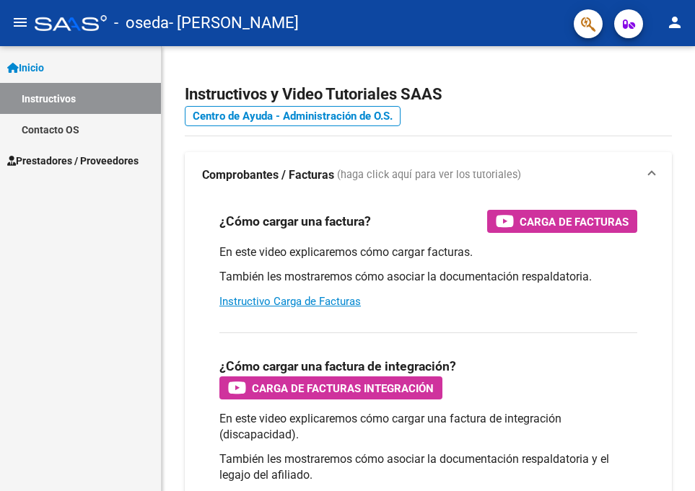 The height and width of the screenshot is (491, 695). I want to click on p: También les mostraremos cómo asociar la documentación respaldatoria., so click(428, 277).